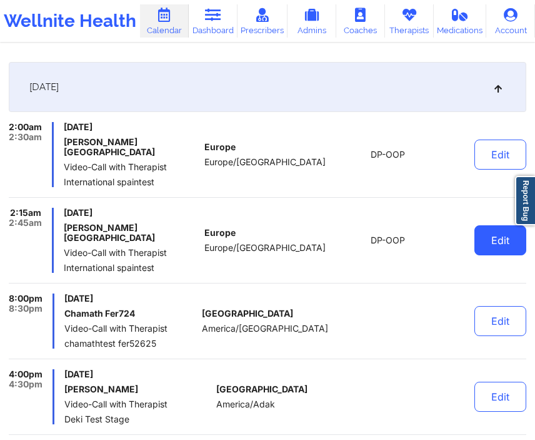 The image size is (535, 440). Describe the element at coordinates (138, 419) in the screenshot. I see `span: Deki Test Stage` at that location.